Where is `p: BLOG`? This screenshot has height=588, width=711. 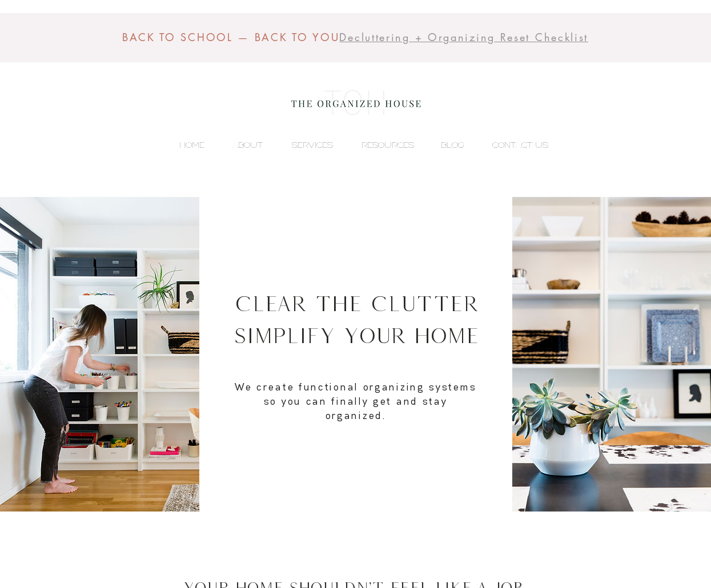 p: BLOG is located at coordinates (452, 145).